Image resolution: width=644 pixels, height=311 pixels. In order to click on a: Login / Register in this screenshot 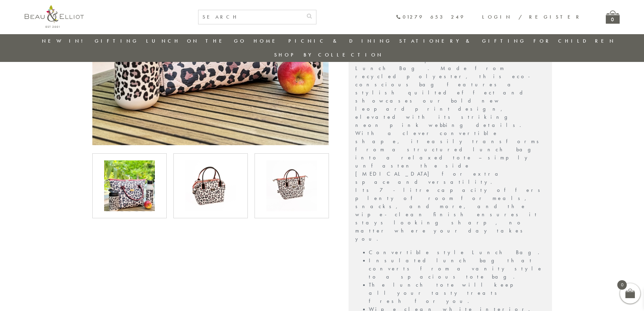, I will do `click(532, 17)`.